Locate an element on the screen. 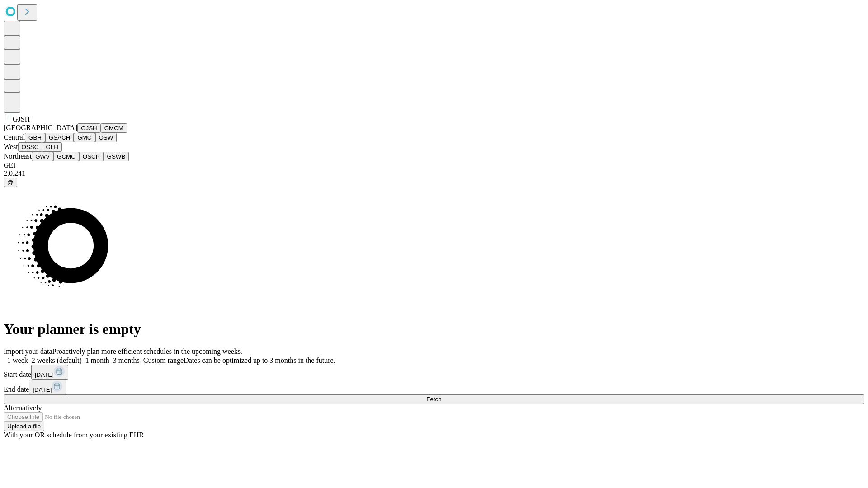 The height and width of the screenshot is (488, 868). button: GSACH is located at coordinates (59, 137).